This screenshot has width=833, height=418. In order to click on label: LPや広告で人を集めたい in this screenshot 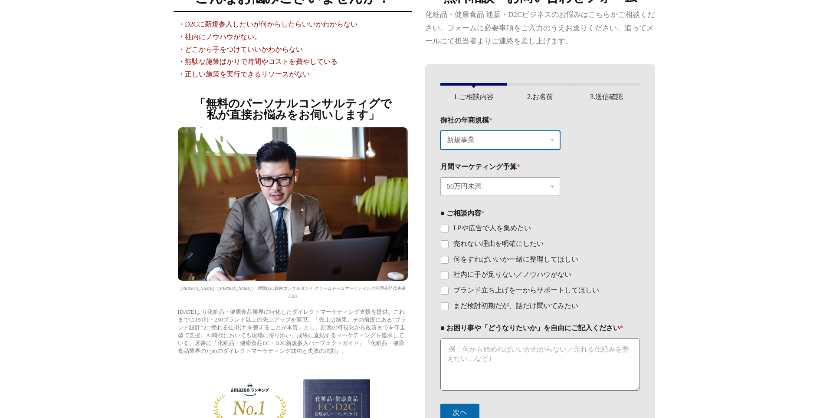, I will do `click(490, 228)`.